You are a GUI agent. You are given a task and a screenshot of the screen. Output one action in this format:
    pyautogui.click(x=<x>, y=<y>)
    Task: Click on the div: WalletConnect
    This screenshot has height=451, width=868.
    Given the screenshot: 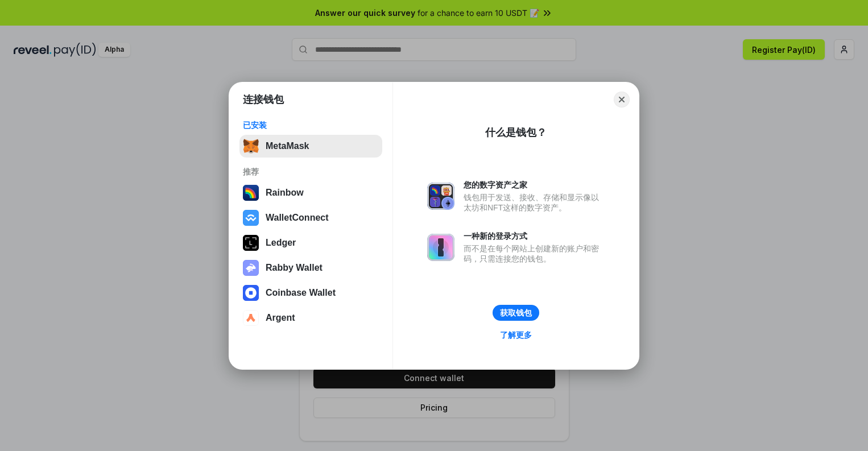 What is the action you would take?
    pyautogui.click(x=297, y=218)
    